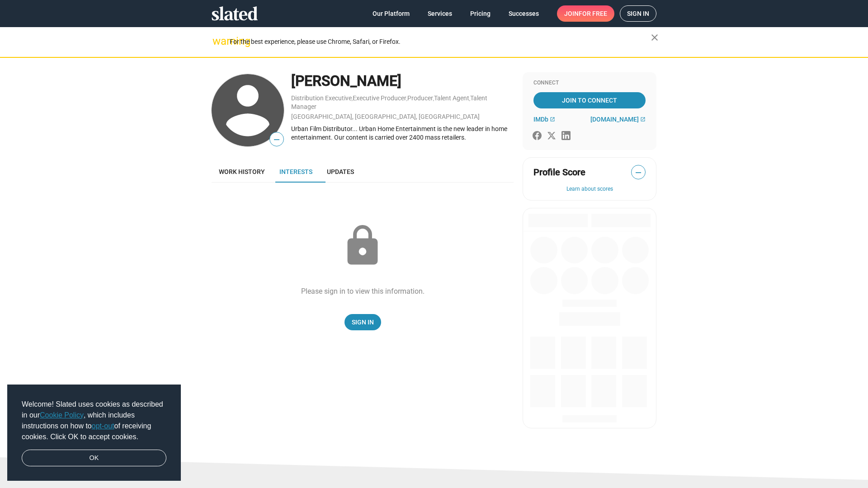 The height and width of the screenshot is (488, 868). I want to click on a: Sign In, so click(363, 322).